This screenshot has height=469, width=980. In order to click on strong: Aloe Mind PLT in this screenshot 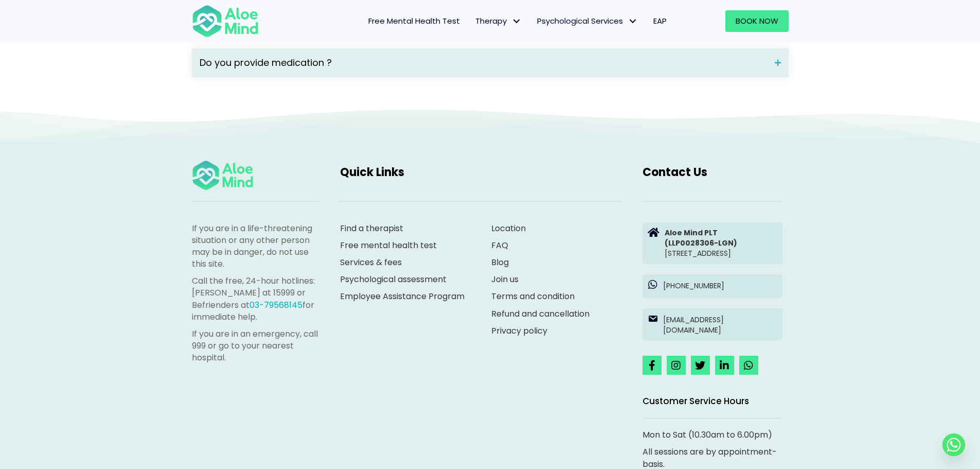, I will do `click(691, 233)`.